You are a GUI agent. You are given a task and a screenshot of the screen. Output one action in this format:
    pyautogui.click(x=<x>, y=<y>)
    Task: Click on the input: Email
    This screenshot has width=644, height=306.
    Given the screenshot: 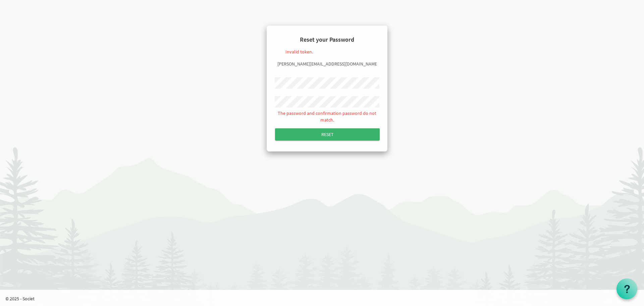 What is the action you would take?
    pyautogui.click(x=327, y=64)
    